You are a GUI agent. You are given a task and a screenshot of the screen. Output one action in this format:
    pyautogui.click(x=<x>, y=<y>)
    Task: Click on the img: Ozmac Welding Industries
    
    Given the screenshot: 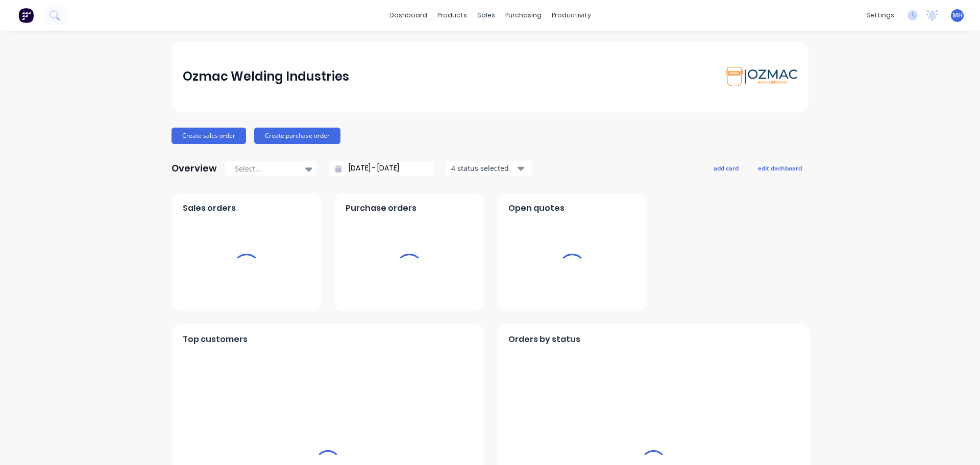 What is the action you would take?
    pyautogui.click(x=761, y=77)
    